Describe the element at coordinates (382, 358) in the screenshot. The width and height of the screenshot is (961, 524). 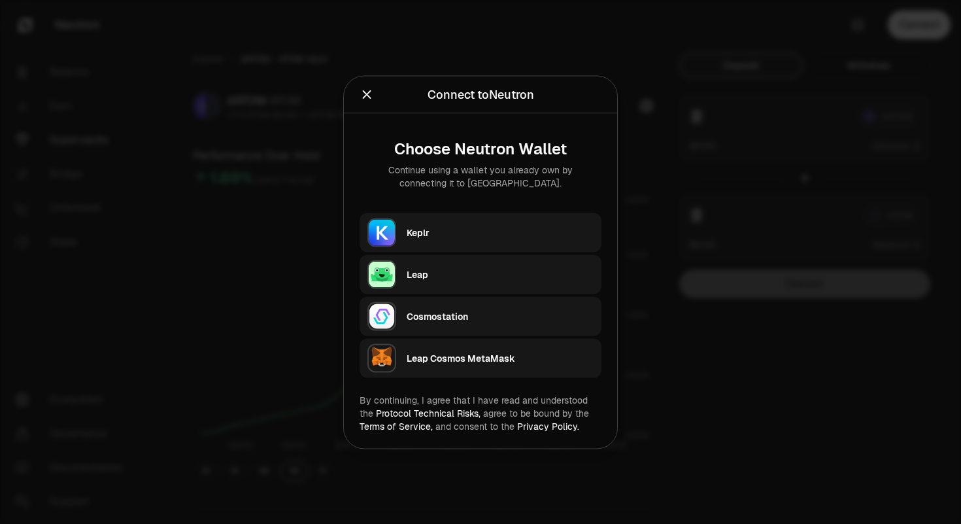
I see `img: Leap Cosmos MetaMask` at that location.